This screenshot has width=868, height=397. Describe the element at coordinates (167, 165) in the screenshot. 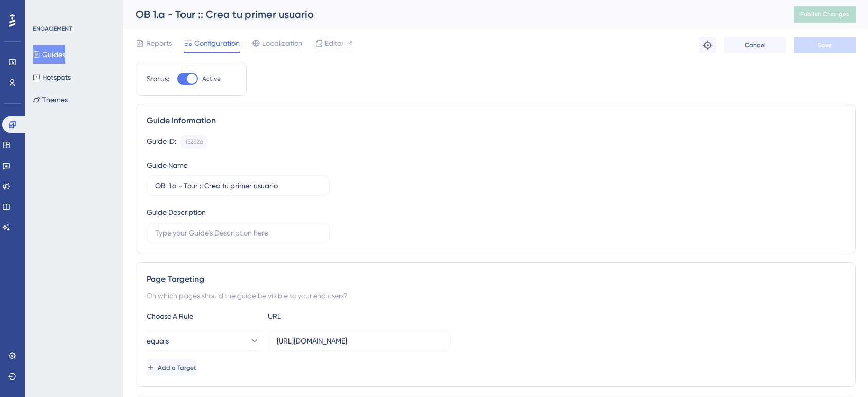

I see `div: Guide Name` at that location.